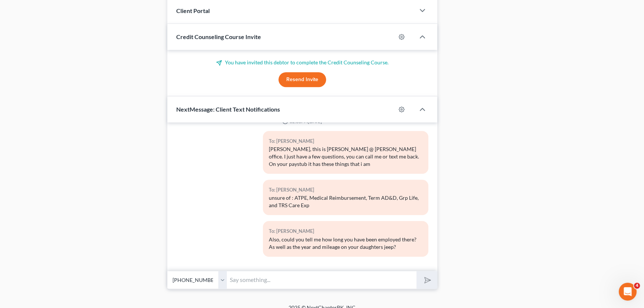  I want to click on div: Also, could you tell me how long you have been employed there? As well as the year and mileage on..., so click(345, 243).